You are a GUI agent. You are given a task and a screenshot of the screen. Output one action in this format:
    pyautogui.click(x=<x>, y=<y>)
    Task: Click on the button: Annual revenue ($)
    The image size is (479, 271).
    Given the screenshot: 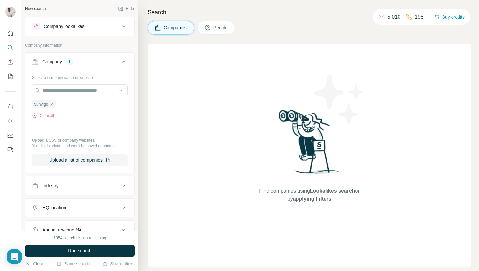 What is the action you would take?
    pyautogui.click(x=80, y=230)
    